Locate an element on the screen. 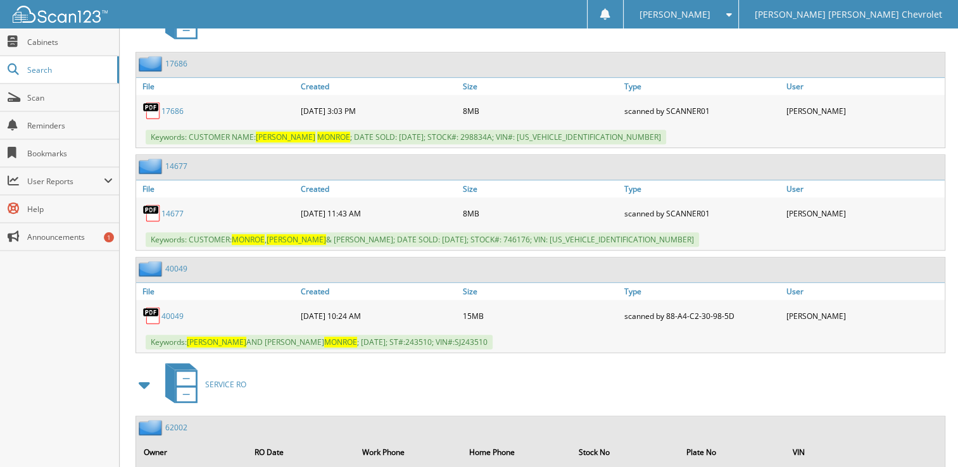  div: 1 is located at coordinates (109, 237).